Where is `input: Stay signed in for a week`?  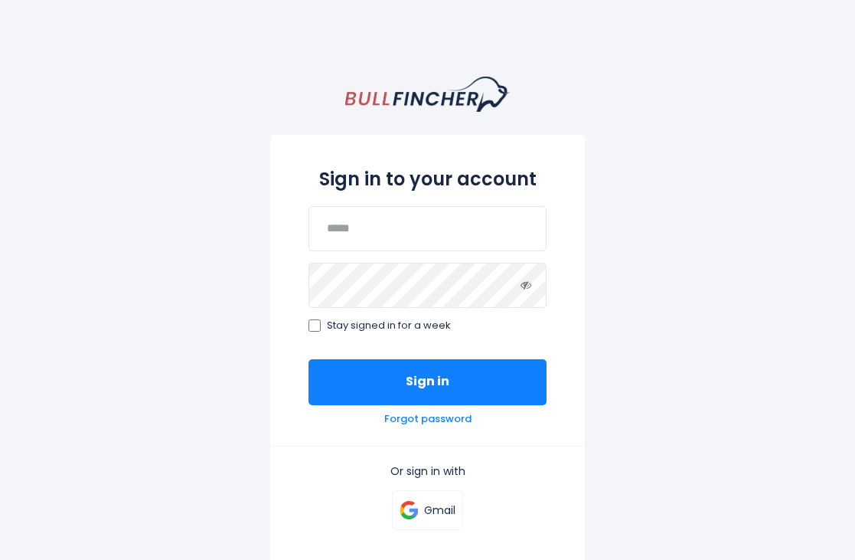 input: Stay signed in for a week is located at coordinates (315, 325).